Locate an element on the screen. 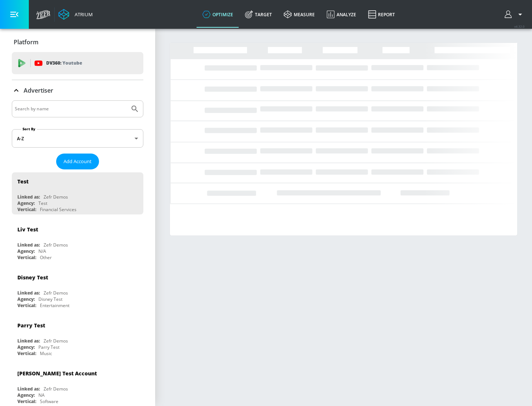  p: Youtube is located at coordinates (72, 63).